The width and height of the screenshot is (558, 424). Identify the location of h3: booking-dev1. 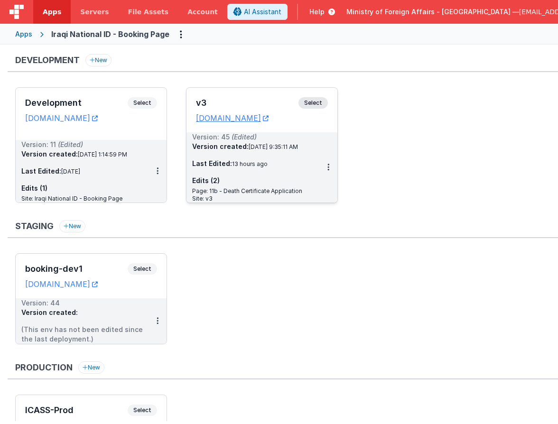
(76, 269).